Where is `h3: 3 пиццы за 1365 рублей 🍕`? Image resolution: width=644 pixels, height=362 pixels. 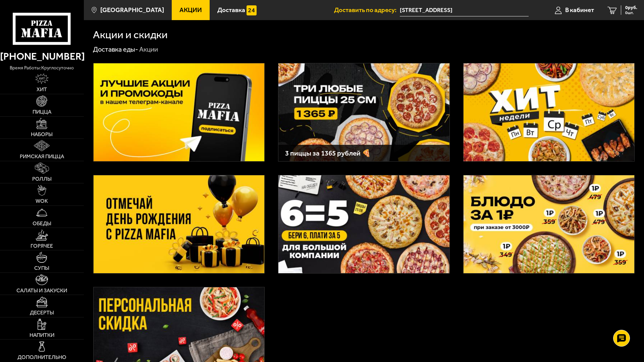 h3: 3 пиццы за 1365 рублей 🍕 is located at coordinates (363, 153).